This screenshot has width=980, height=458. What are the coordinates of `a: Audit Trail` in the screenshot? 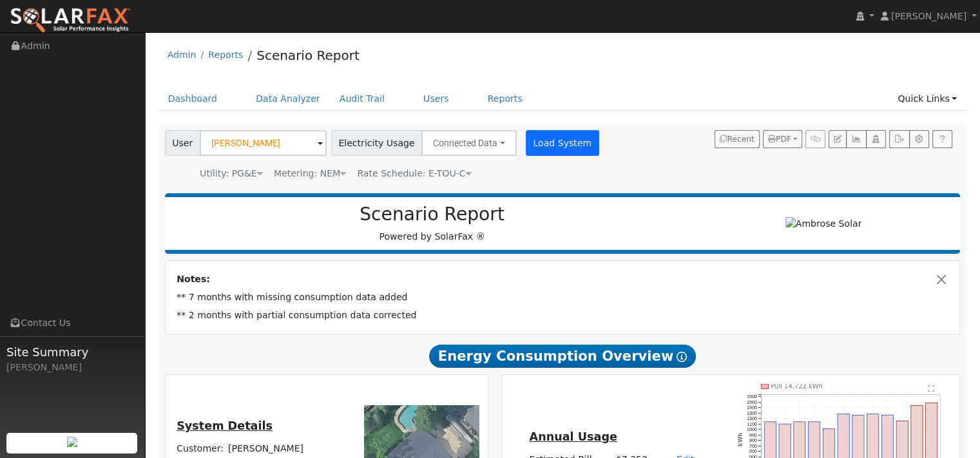 It's located at (362, 99).